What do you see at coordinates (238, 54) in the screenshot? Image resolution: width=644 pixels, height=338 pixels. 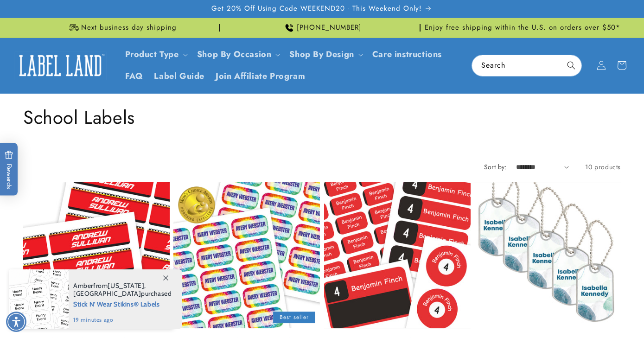 I see `summary: Shop By Occasion` at bounding box center [238, 54].